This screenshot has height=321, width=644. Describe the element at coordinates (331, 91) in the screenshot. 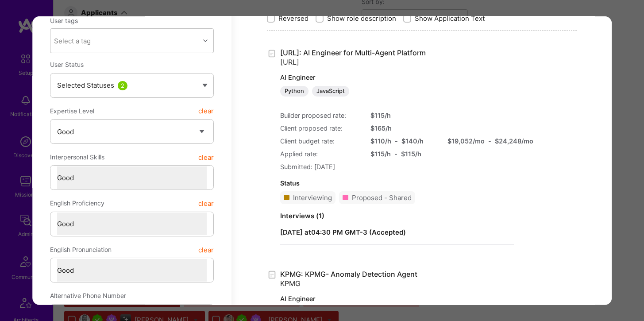

I see `div: JavaScript` at that location.